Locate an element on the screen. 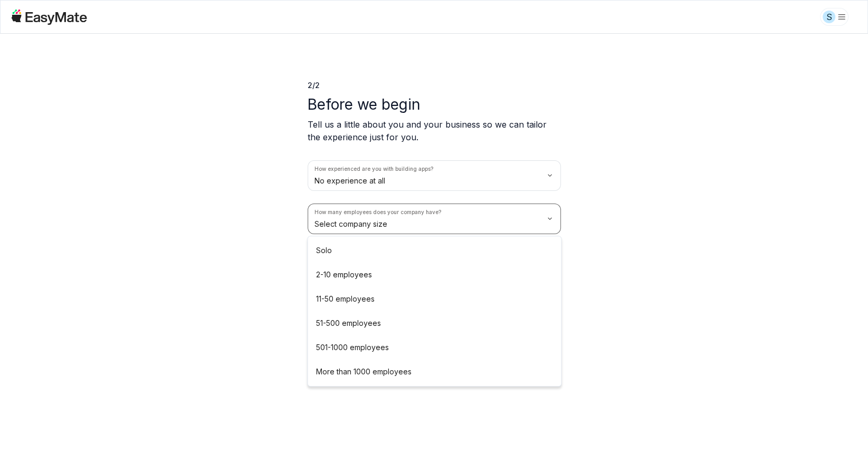 Image resolution: width=868 pixels, height=473 pixels. p: 2-10 employees is located at coordinates (344, 275).